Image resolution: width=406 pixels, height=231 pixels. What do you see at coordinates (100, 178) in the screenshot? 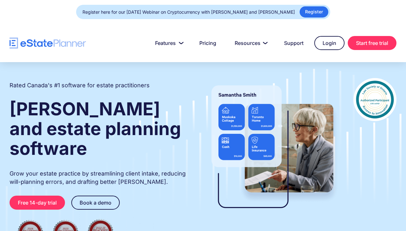
I see `p: Grow your estate practice by streamlining client intake, reducing will-planning errors, and draft...` at bounding box center [100, 178].